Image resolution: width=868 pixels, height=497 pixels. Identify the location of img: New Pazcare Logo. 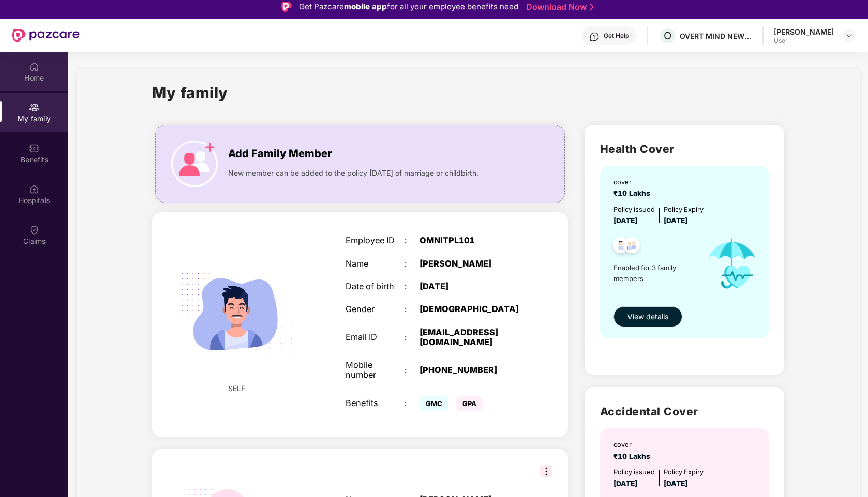
(46, 36).